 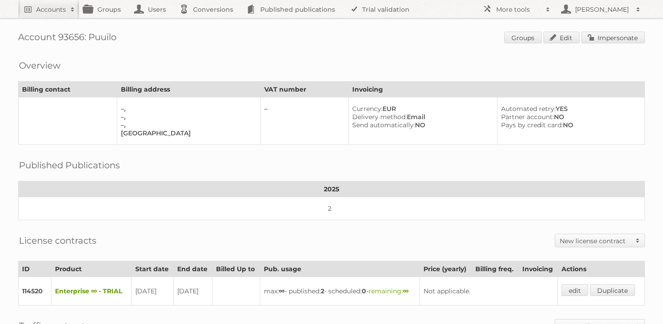 I want to click on th: ID, so click(x=35, y=269).